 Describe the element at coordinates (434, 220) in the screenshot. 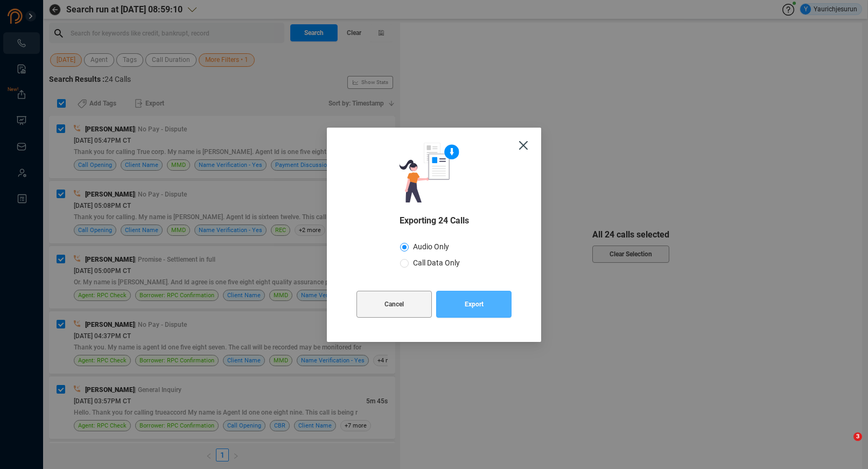

I see `span: Exporting 24 Calls` at that location.